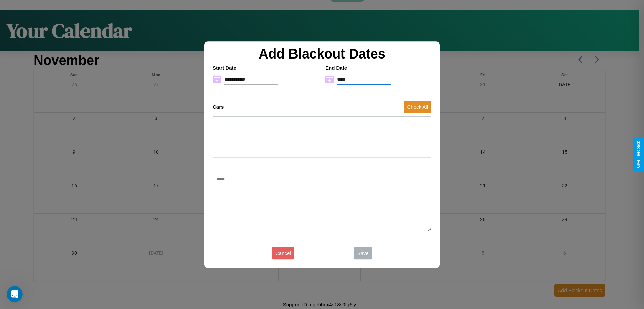  I want to click on button: Check All, so click(418, 106).